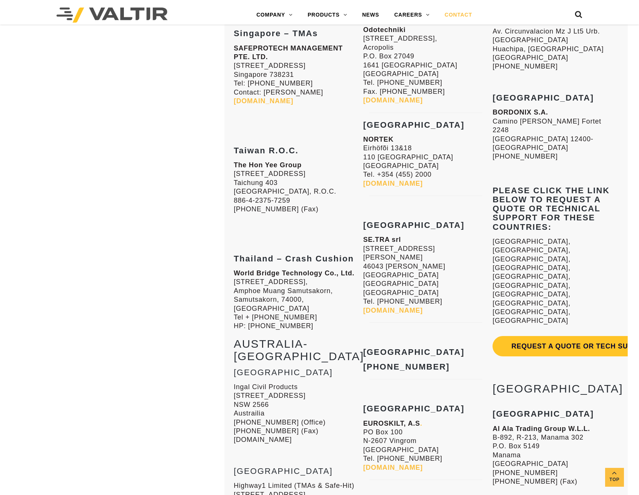 Image resolution: width=639 pixels, height=495 pixels. I want to click on a: COMPANY, so click(274, 15).